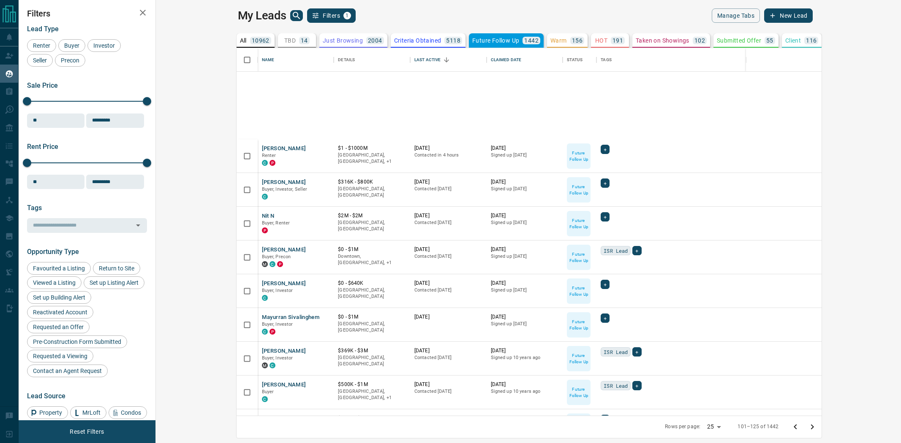  Describe the element at coordinates (60, 356) in the screenshot. I see `span: Requested a Viewing` at that location.